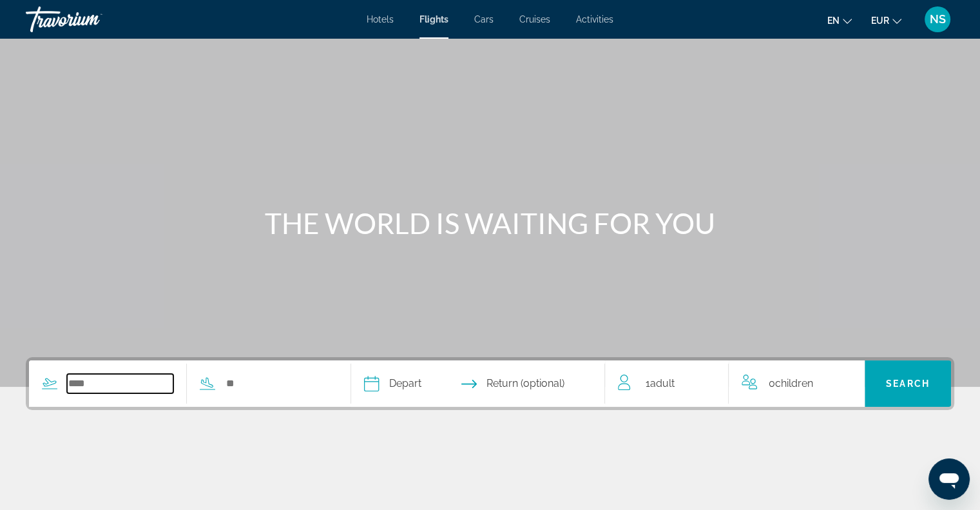  I want to click on span: Return (optional), so click(525, 383).